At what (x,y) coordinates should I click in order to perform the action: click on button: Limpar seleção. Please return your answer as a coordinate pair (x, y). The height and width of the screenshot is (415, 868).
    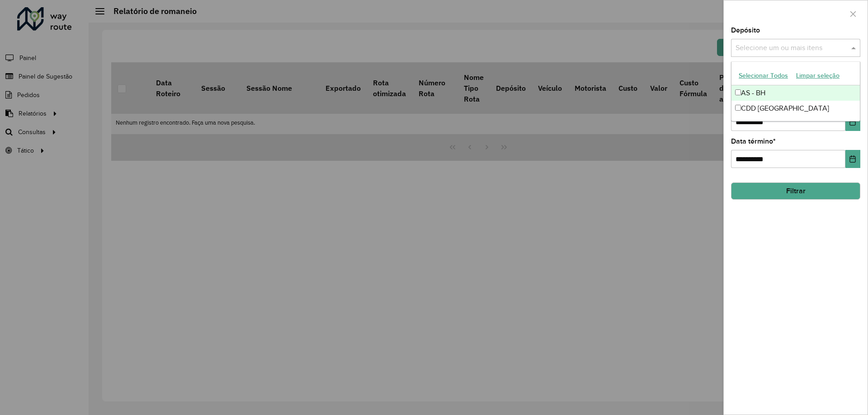
    Looking at the image, I should click on (818, 75).